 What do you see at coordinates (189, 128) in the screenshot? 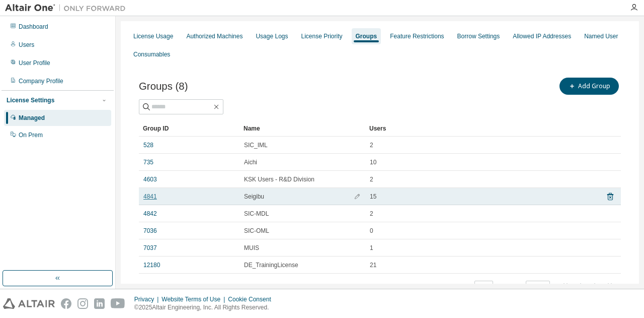
I see `div: Group ID` at bounding box center [189, 128].